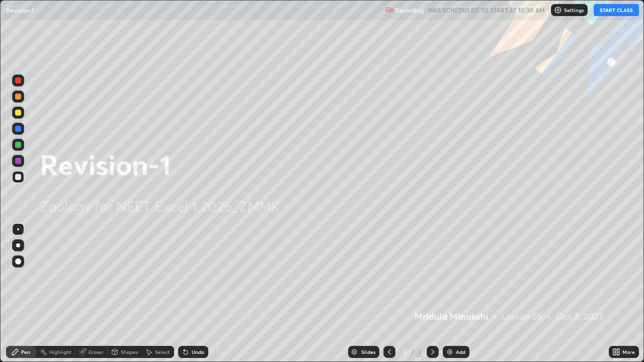  I want to click on button: START CLASS, so click(617, 10).